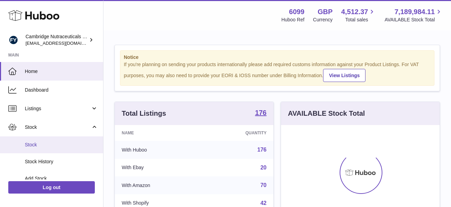 This screenshot has height=207, width=451. What do you see at coordinates (361, 20) in the screenshot?
I see `span: Total sales` at bounding box center [361, 20].